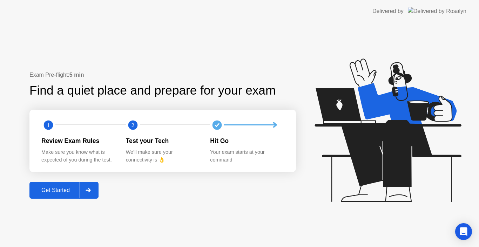 Image resolution: width=479 pixels, height=247 pixels. What do you see at coordinates (437, 11) in the screenshot?
I see `img: Delivered by Rosalyn` at bounding box center [437, 11].